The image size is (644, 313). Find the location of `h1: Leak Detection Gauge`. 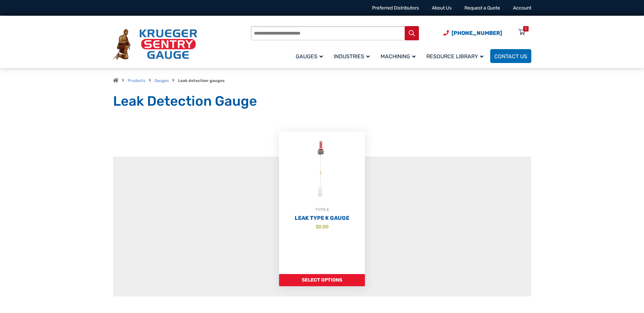

h1: Leak Detection Gauge is located at coordinates (322, 102).